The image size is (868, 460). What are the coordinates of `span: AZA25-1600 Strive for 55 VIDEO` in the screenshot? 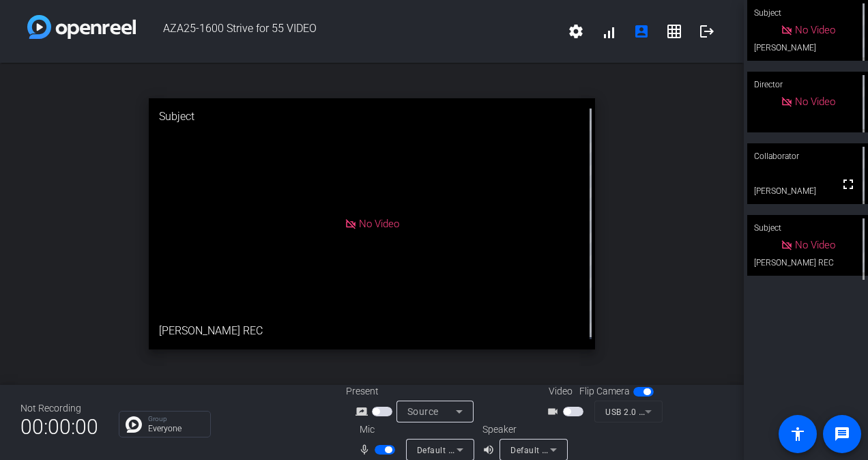 It's located at (348, 32).